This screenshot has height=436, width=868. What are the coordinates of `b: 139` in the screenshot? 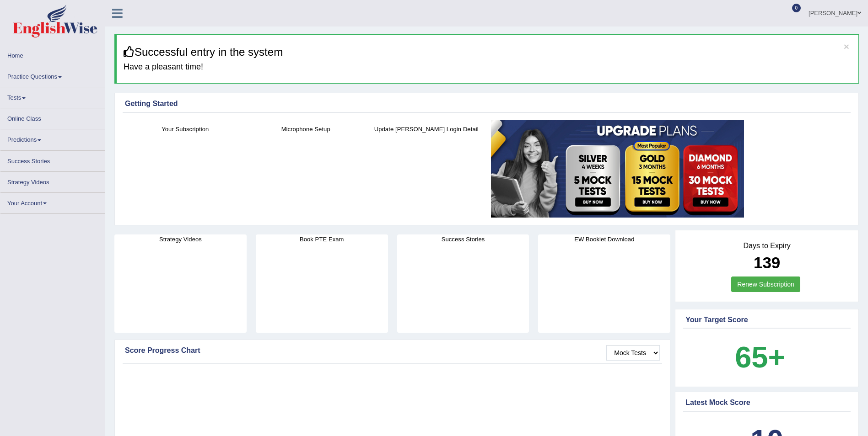 It's located at (767, 262).